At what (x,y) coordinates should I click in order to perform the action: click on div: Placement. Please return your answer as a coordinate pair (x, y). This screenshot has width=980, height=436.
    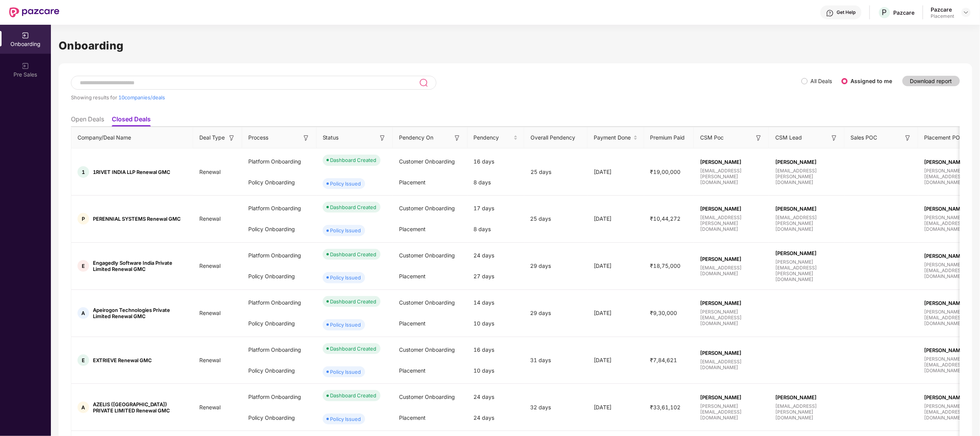
    Looking at the image, I should click on (943, 17).